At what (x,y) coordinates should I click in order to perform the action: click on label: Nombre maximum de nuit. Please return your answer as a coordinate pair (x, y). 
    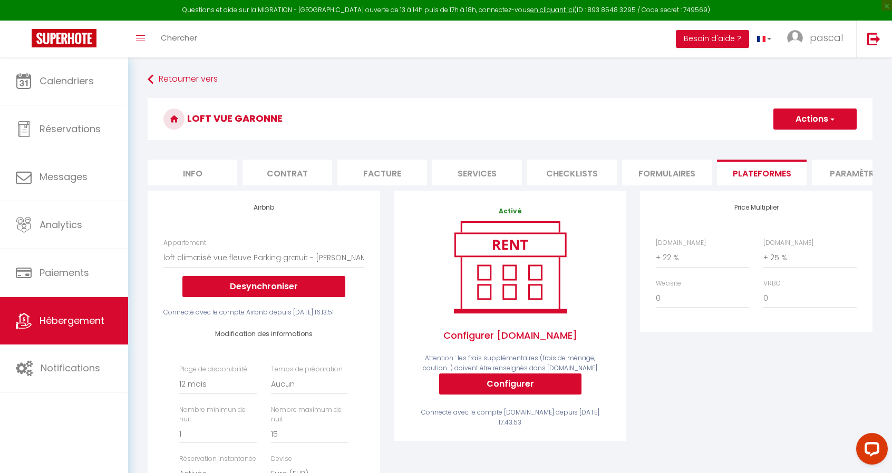
    Looking at the image, I should click on (309, 415).